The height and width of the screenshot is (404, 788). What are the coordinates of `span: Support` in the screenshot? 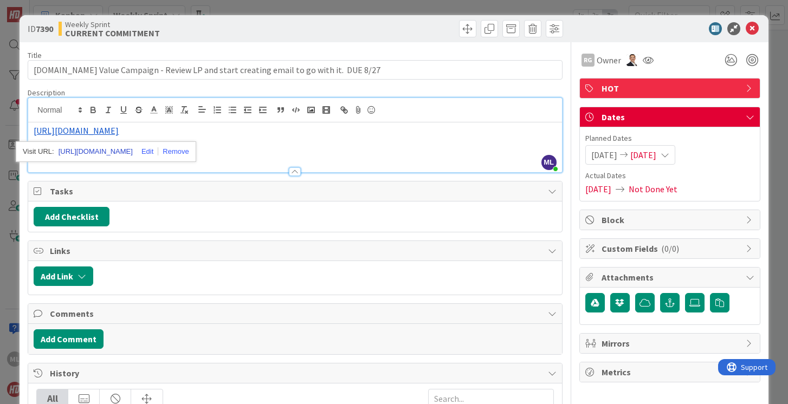 It's located at (36, 8).